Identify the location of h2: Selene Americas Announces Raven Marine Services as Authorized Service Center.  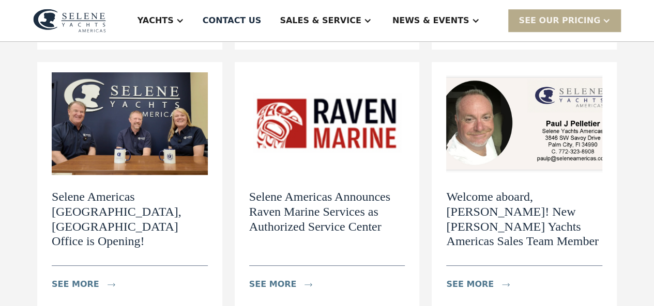
(327, 212).